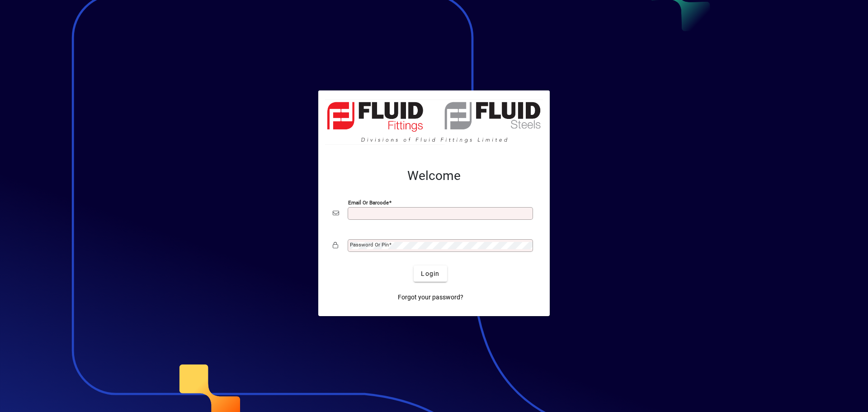 The image size is (868, 412). What do you see at coordinates (369, 245) in the screenshot?
I see `mat-label: Password or Pin` at bounding box center [369, 245].